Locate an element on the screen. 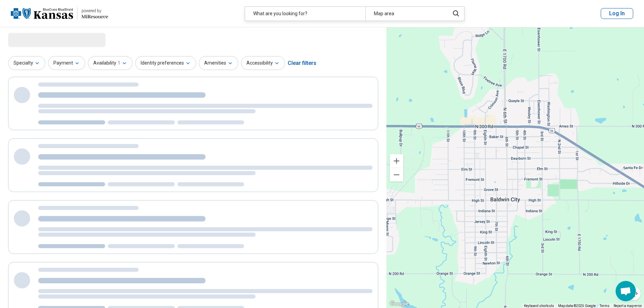  button: Availability1 is located at coordinates (110, 63).